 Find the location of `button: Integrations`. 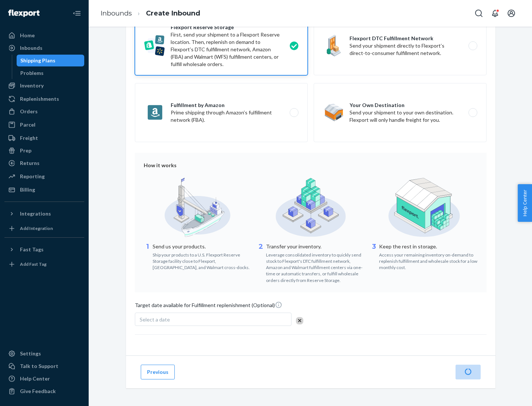

button: Integrations is located at coordinates (45, 214).